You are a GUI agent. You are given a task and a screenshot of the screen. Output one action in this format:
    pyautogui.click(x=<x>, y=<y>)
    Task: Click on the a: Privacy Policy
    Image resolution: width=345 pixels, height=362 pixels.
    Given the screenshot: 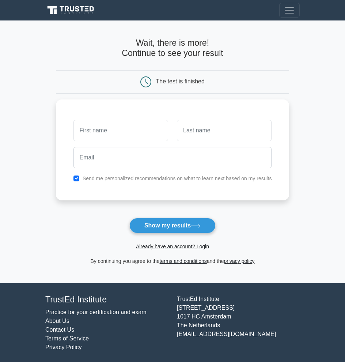 What is the action you would take?
    pyautogui.click(x=64, y=347)
    